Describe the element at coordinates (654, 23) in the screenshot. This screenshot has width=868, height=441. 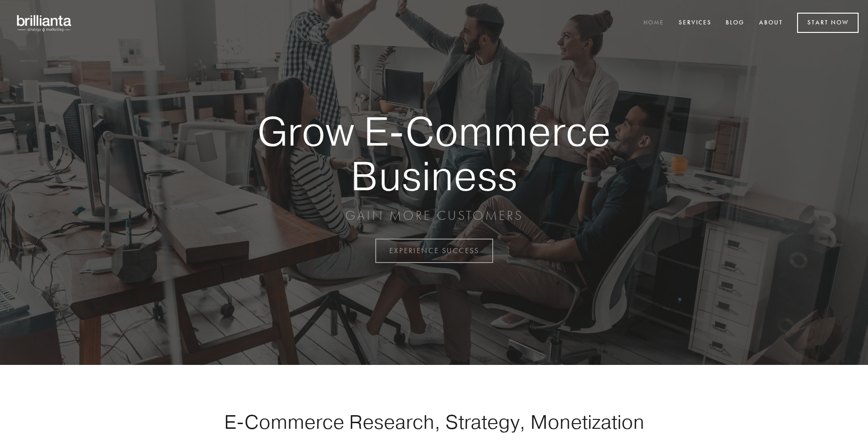
I see `a: Home` at that location.